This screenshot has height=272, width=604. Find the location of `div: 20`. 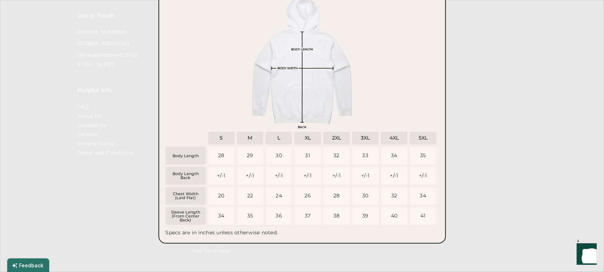

div: 20 is located at coordinates (221, 196).